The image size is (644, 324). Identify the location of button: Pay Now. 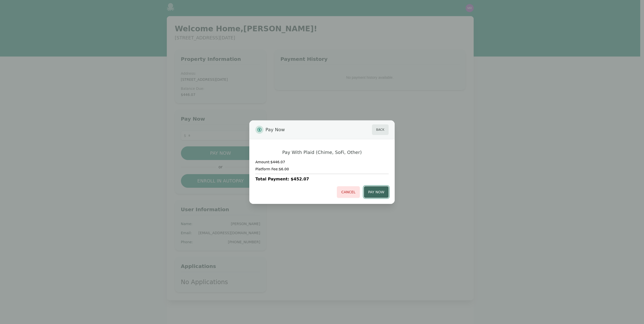
(376, 192).